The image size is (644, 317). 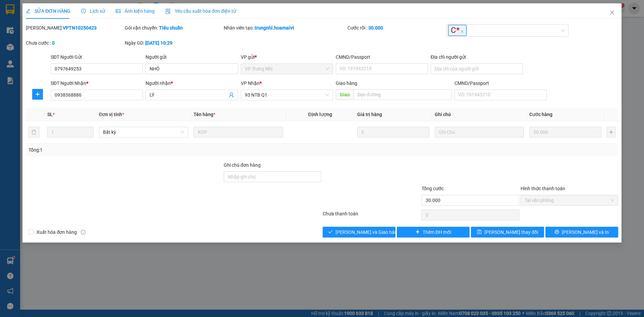 I want to click on button: delete, so click(x=34, y=132).